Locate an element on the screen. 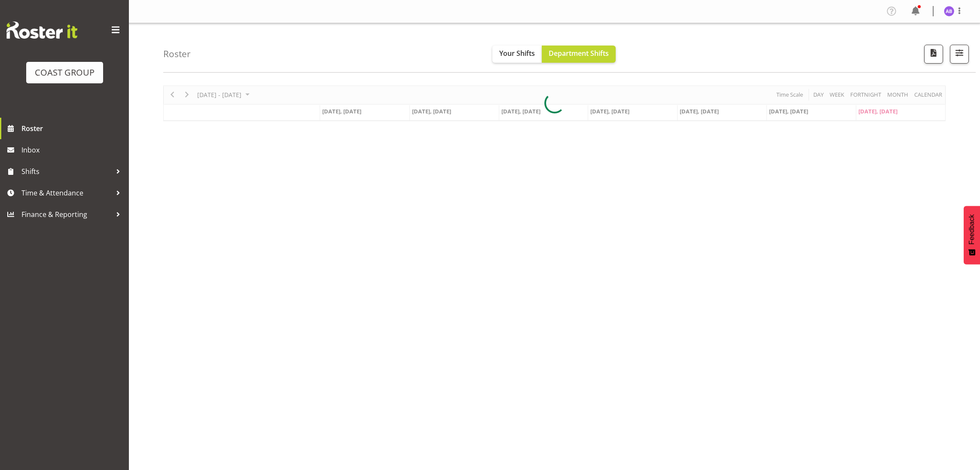 The height and width of the screenshot is (470, 980). div: COAST GROUP is located at coordinates (64, 73).